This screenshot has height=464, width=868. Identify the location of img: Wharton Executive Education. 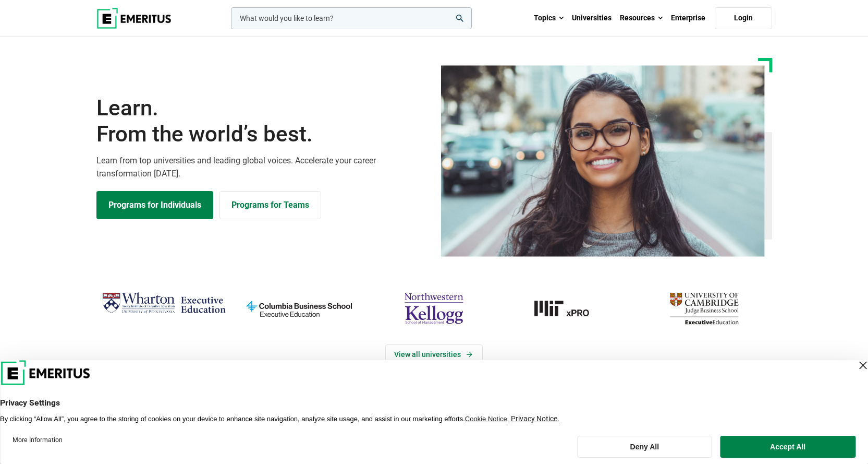
(164, 303).